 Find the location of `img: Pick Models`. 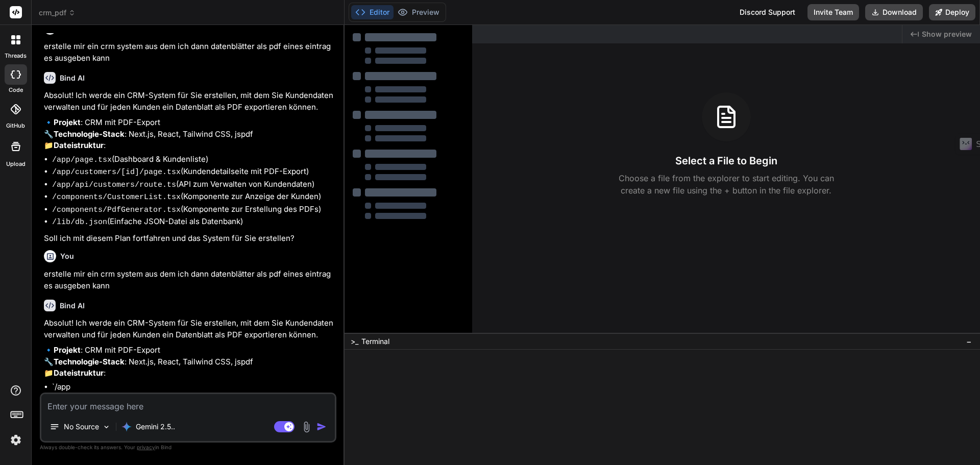

img: Pick Models is located at coordinates (106, 427).